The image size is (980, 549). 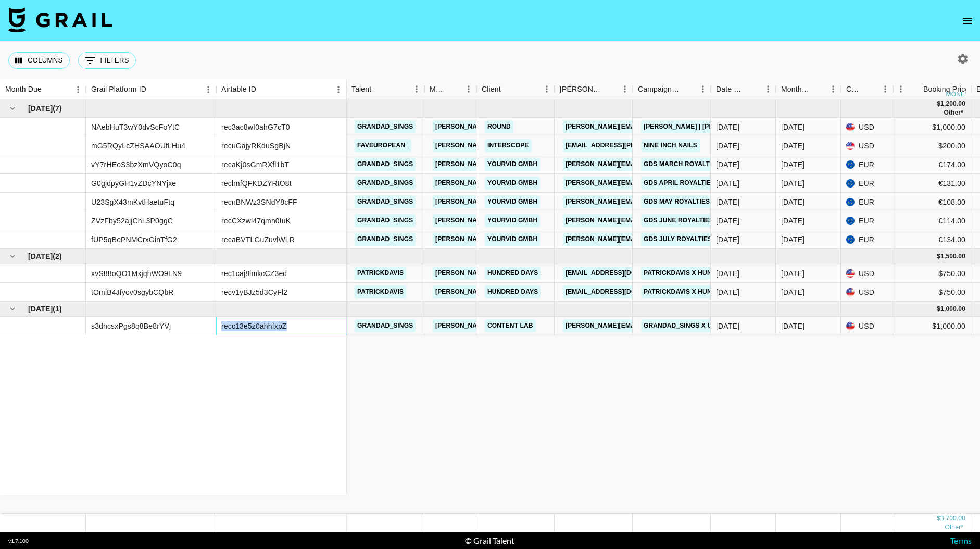 What do you see at coordinates (60, 20) in the screenshot?
I see `img: Grail Talent` at bounding box center [60, 20].